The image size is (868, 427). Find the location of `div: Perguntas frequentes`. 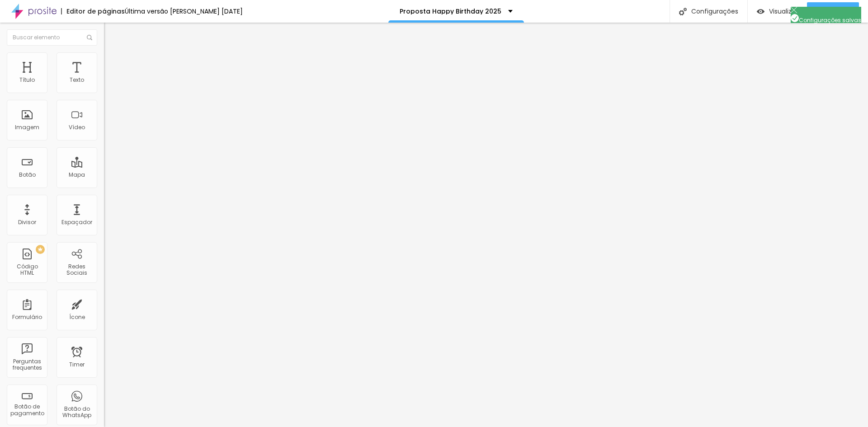

div: Perguntas frequentes is located at coordinates (27, 365).